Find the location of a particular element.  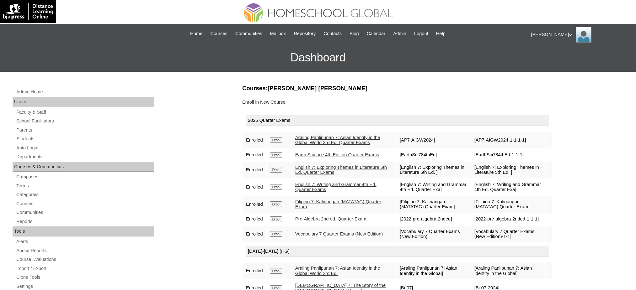

a: Calendar is located at coordinates (376, 34).